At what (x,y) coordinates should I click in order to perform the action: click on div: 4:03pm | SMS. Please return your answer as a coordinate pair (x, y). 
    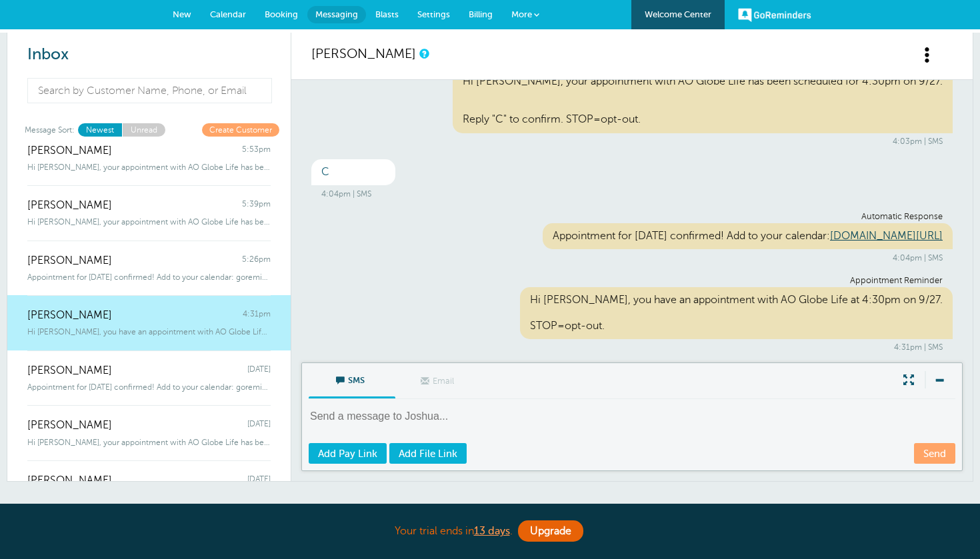
    Looking at the image, I should click on (632, 141).